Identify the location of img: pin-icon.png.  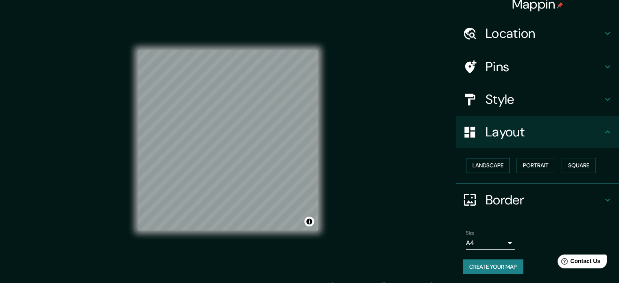
(560, 5).